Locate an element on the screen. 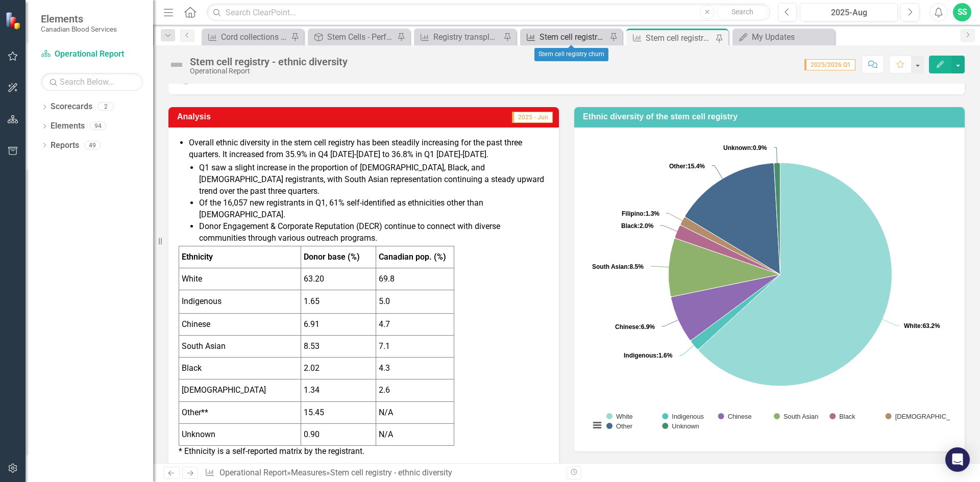 The width and height of the screenshot is (980, 482). button: Show Black is located at coordinates (842, 416).